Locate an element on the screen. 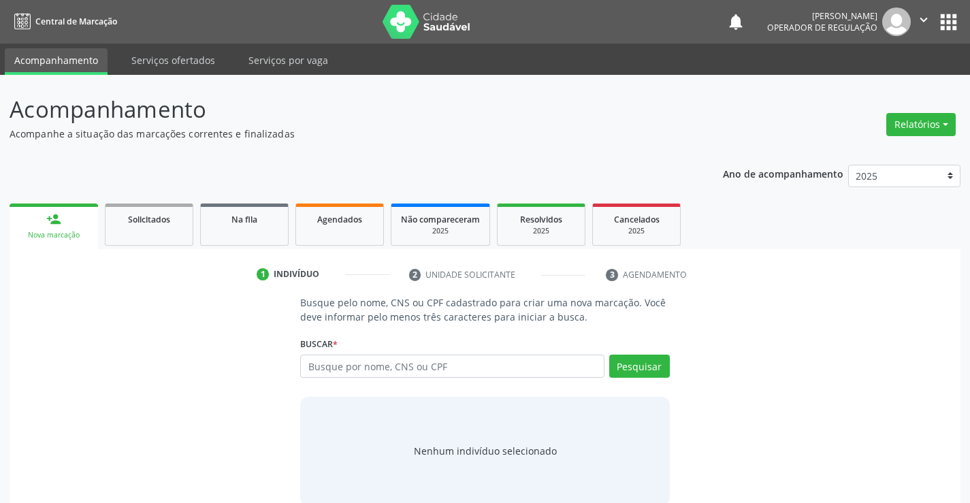 This screenshot has height=503, width=970. div: Indivíduo is located at coordinates (296, 274).